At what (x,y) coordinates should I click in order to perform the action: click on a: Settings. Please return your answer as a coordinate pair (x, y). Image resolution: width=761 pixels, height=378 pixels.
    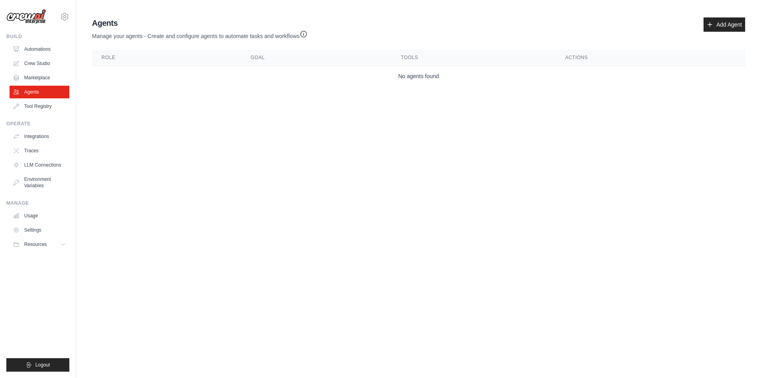
    Looking at the image, I should click on (39, 230).